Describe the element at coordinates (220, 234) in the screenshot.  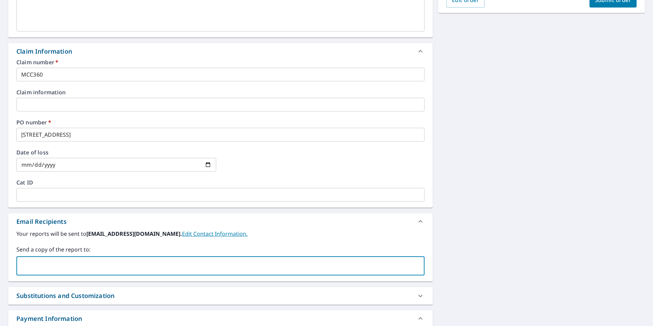
I see `label: Your reports will be sent to` at that location.